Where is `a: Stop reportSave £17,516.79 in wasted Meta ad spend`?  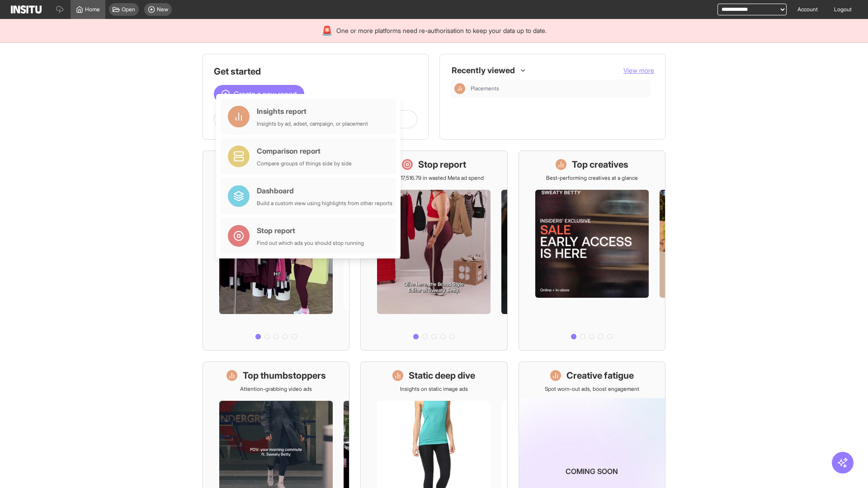
a: Stop reportSave £17,516.79 in wasted Meta ad spend is located at coordinates (433, 250).